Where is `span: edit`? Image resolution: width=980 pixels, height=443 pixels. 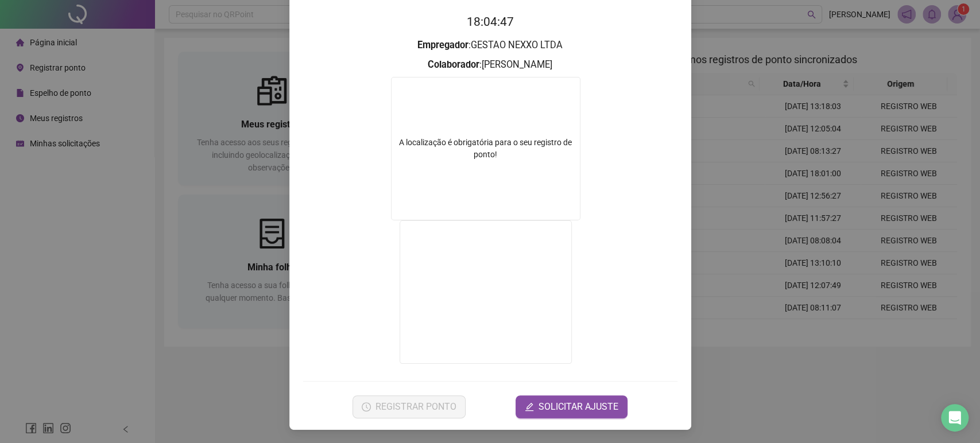
span: edit is located at coordinates (530, 406).